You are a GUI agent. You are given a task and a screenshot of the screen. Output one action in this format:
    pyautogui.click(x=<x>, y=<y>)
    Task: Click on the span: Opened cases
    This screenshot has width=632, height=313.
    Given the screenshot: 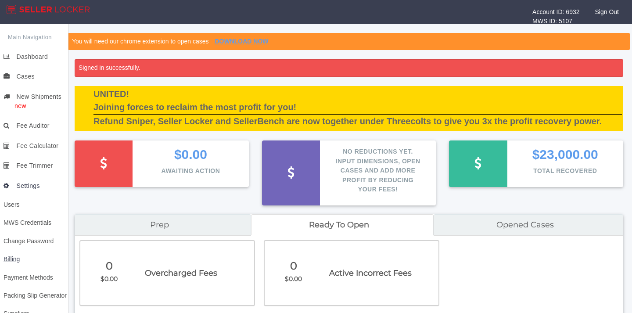 What is the action you would take?
    pyautogui.click(x=525, y=225)
    